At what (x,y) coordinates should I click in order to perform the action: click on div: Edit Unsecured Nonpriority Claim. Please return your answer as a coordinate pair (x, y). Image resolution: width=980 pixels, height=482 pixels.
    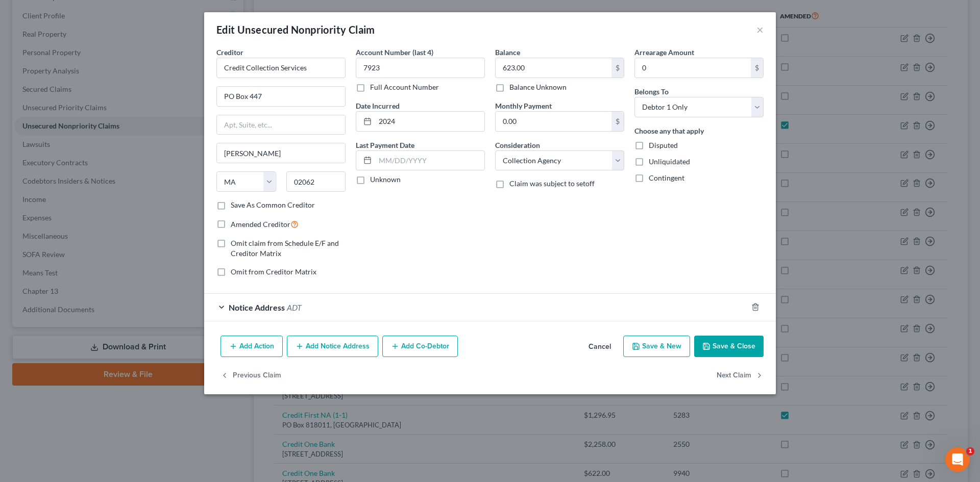
    Looking at the image, I should click on (296, 29).